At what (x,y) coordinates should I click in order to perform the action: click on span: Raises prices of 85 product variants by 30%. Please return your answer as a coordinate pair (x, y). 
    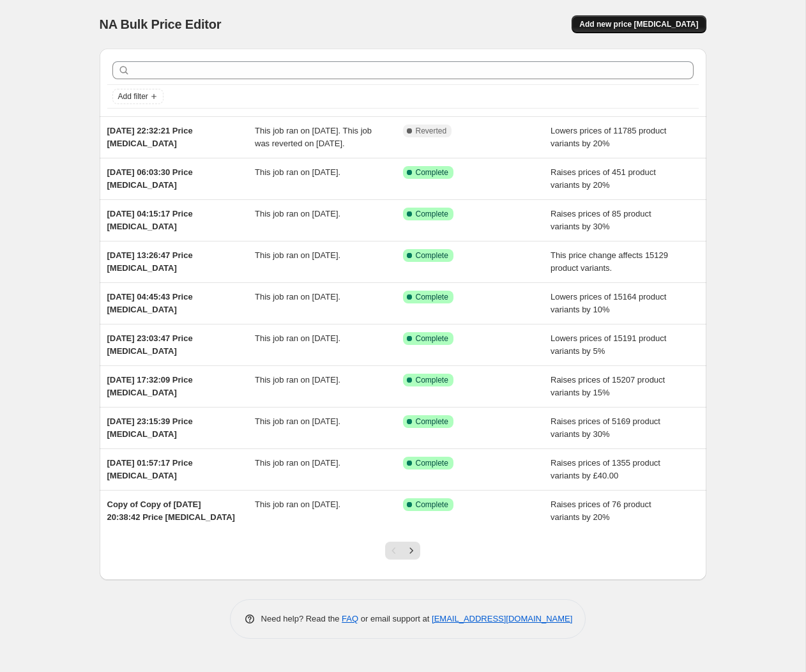
    Looking at the image, I should click on (601, 219).